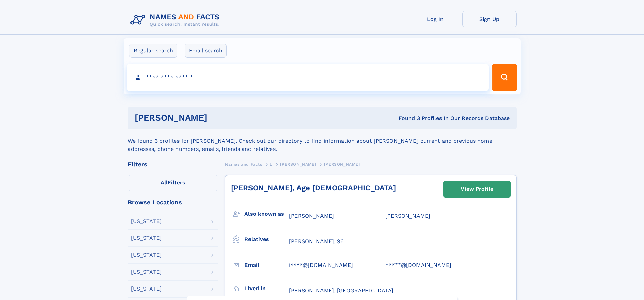 The image size is (644, 300). Describe the element at coordinates (267, 214) in the screenshot. I see `h3: Also known as` at that location.